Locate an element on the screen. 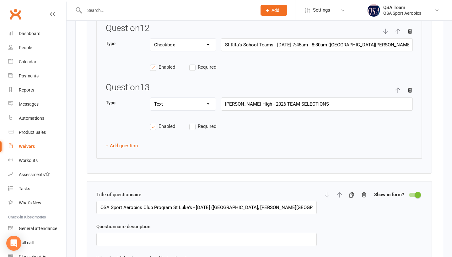 This screenshot has width=452, height=257. div: Waivers is located at coordinates (27, 147).